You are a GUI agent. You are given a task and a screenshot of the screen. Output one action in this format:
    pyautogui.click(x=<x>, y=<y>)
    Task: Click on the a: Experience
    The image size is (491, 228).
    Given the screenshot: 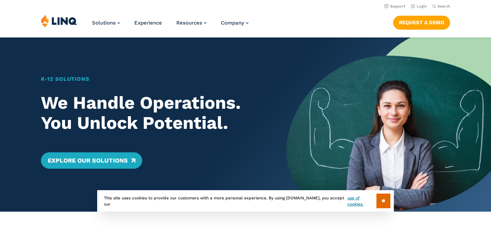 What is the action you would take?
    pyautogui.click(x=148, y=23)
    